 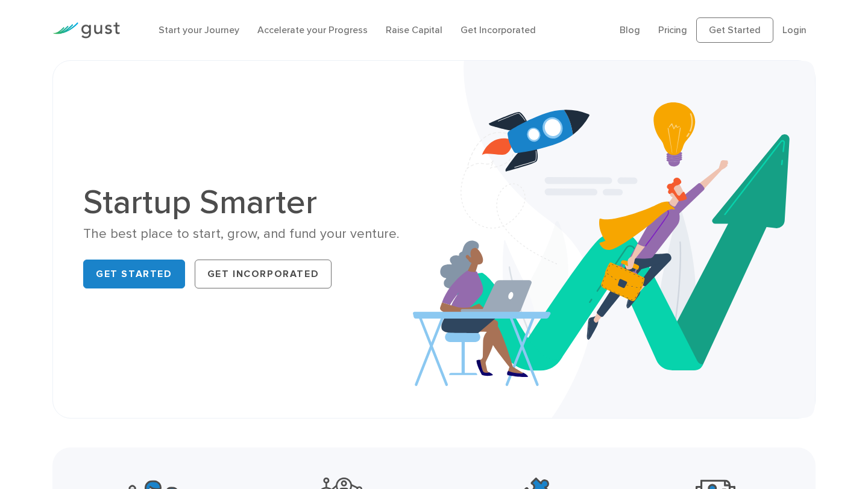 I want to click on a: Login, so click(x=794, y=29).